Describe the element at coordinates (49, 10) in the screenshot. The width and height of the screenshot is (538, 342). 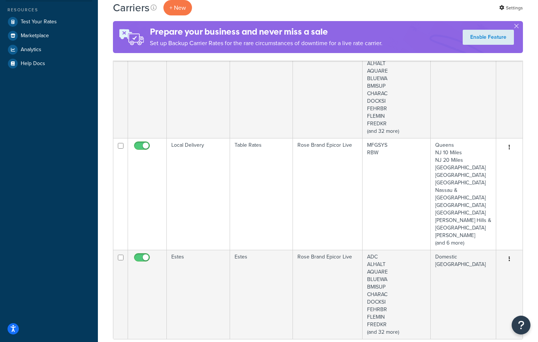
I see `div: Resources` at that location.